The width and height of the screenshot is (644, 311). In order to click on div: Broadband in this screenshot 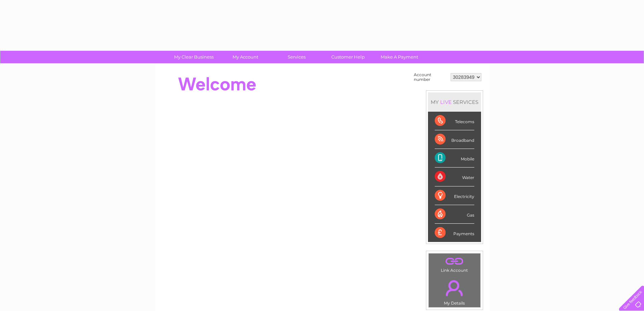, I will do `click(455, 139)`.